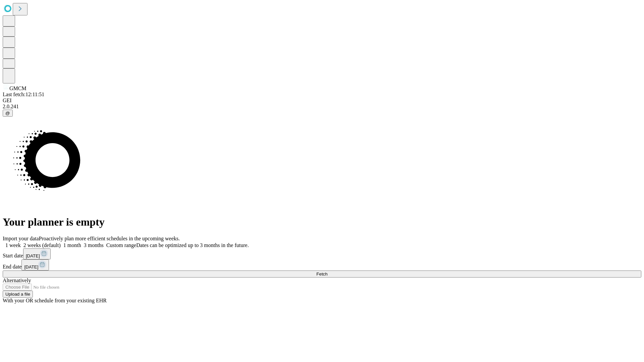  Describe the element at coordinates (54, 300) in the screenshot. I see `span: With your OR schedule from your existing EHR` at that location.